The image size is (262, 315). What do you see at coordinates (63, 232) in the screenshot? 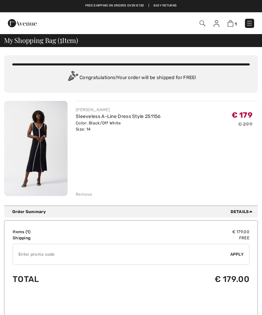
I see `td: Items ( )` at bounding box center [63, 232].